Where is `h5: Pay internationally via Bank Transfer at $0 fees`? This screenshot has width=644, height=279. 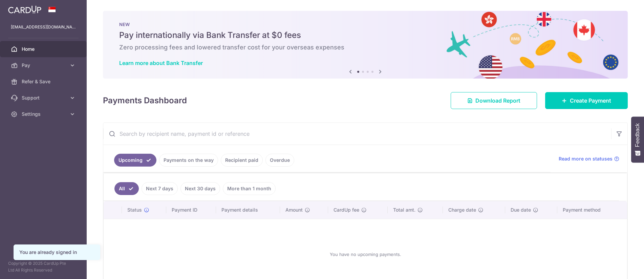 h5: Pay internationally via Bank Transfer at $0 fees is located at coordinates (365, 35).